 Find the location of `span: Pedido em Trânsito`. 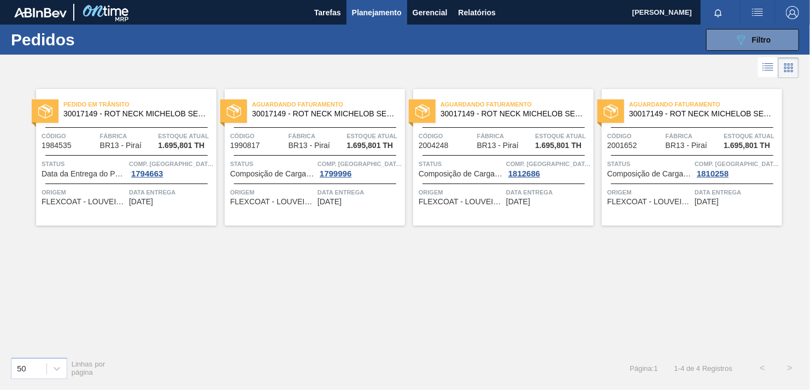

span: Pedido em Trânsito is located at coordinates (140, 104).